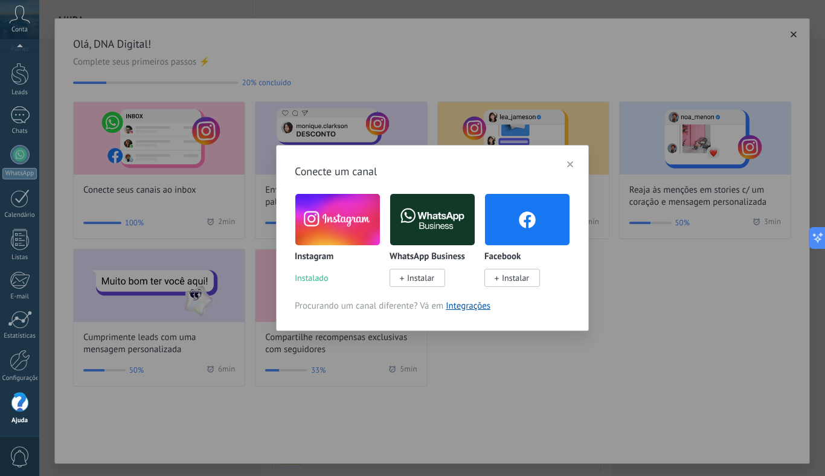  I want to click on p: WhatsApp Business, so click(427, 257).